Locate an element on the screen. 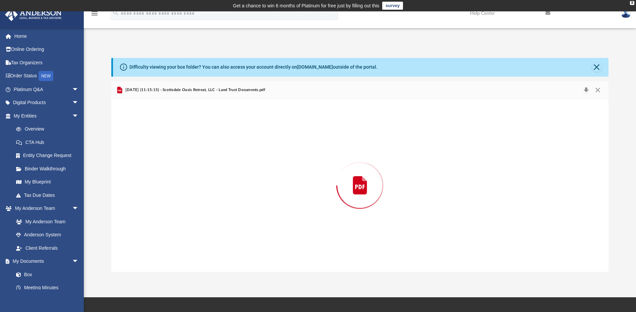 The image size is (636, 312). div: NEW is located at coordinates (46, 76).